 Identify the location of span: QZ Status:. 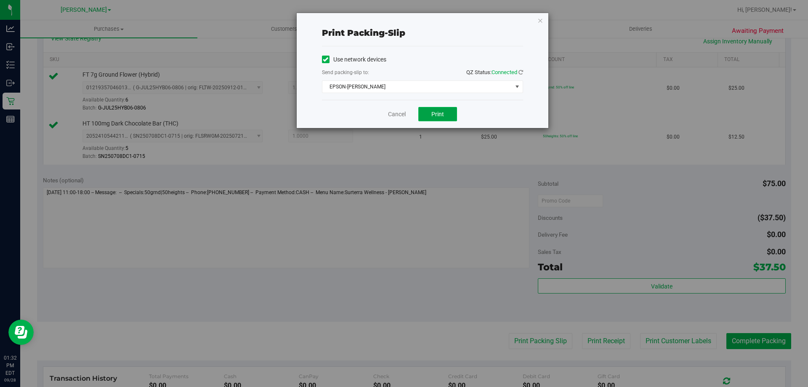
(494, 72).